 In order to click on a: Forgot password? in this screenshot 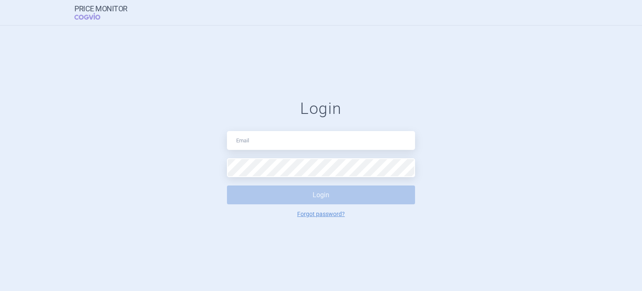, I will do `click(321, 214)`.